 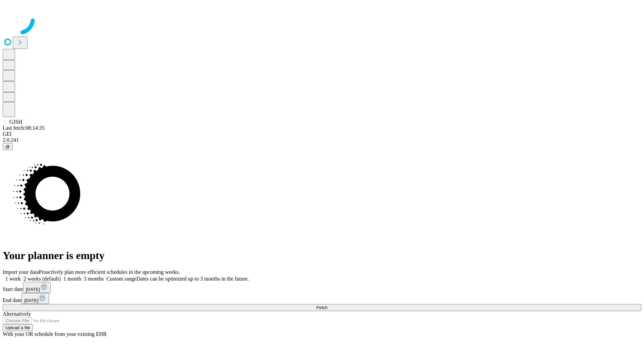 What do you see at coordinates (17, 314) in the screenshot?
I see `span: Alternatively` at bounding box center [17, 314].